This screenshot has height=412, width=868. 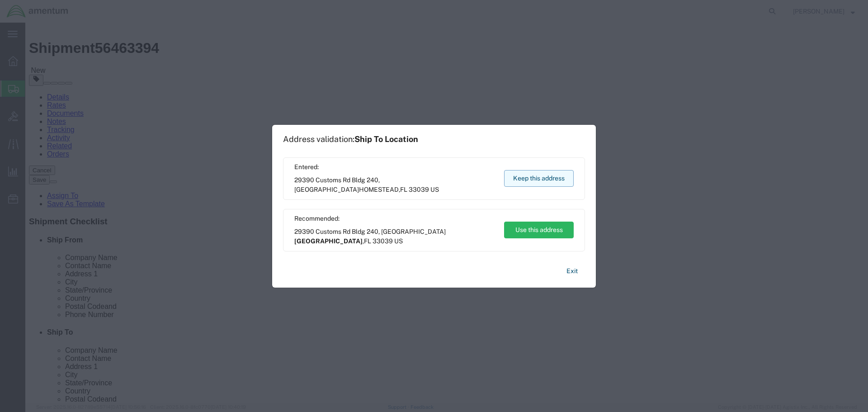 What do you see at coordinates (386, 139) in the screenshot?
I see `span: Ship To Location` at bounding box center [386, 139].